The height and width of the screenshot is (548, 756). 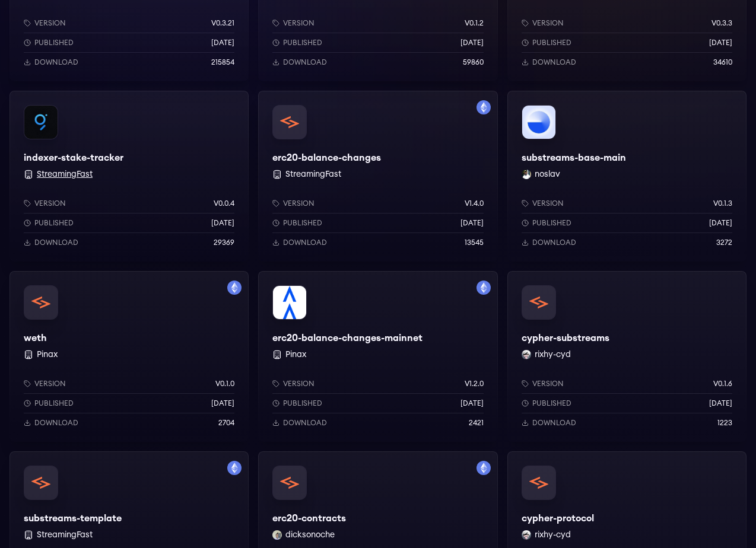 I want to click on p: v0.3.3, so click(x=722, y=23).